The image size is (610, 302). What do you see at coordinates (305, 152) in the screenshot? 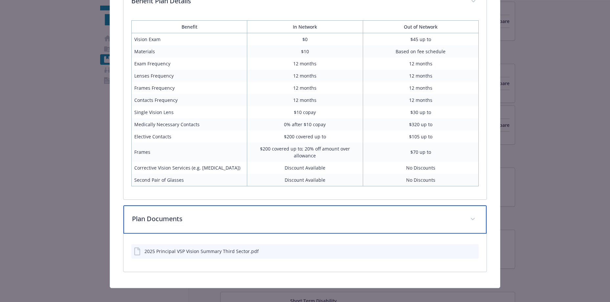
I see `td: $200 covered up to; 20% off amount over allowance` at bounding box center [305, 152].